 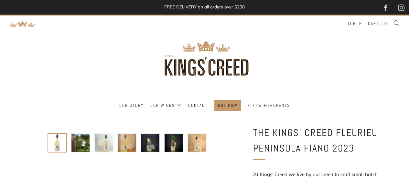 What do you see at coordinates (23, 24) in the screenshot?
I see `img: Return to TKW Merchants` at bounding box center [23, 24].